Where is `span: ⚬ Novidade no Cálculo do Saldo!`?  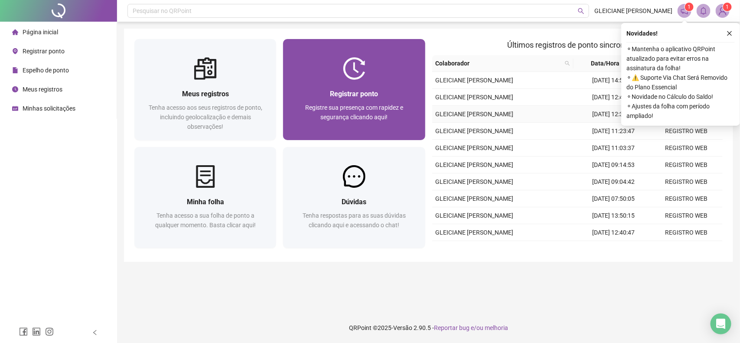 span: ⚬ Novidade no Cálculo do Saldo! is located at coordinates (681, 97).